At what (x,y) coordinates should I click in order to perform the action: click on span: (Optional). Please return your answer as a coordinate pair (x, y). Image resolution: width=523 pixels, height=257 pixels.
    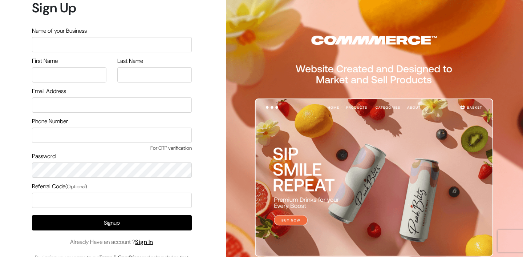
    Looking at the image, I should click on (76, 186).